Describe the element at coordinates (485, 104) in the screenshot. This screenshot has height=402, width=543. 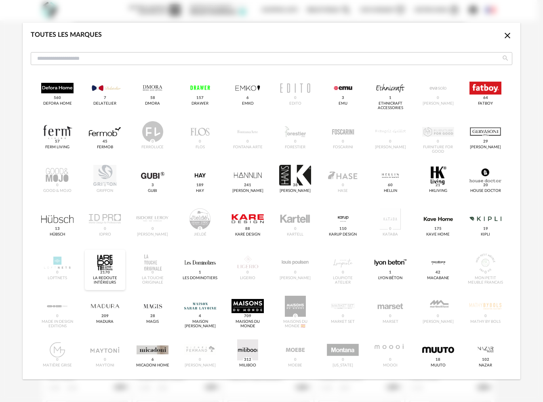
I see `div: Fatboy` at that location.